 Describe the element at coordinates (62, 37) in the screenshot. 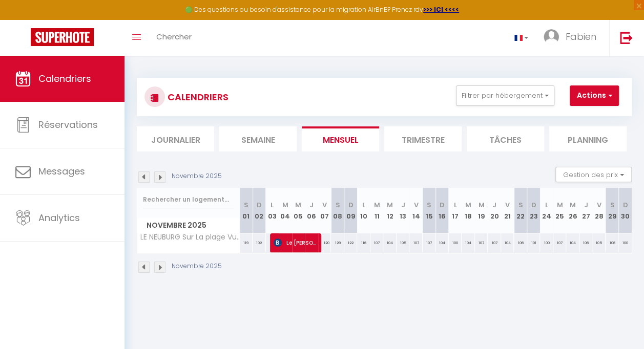

I see `img: Super Booking` at that location.